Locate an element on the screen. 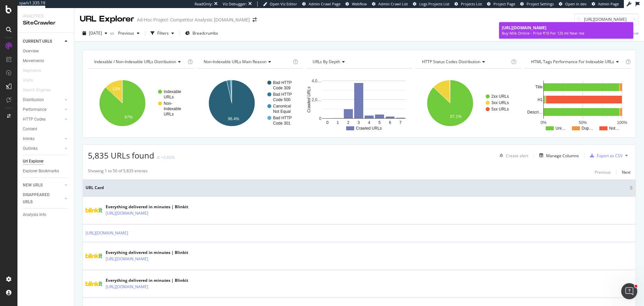  div: Visits is located at coordinates (28, 80).